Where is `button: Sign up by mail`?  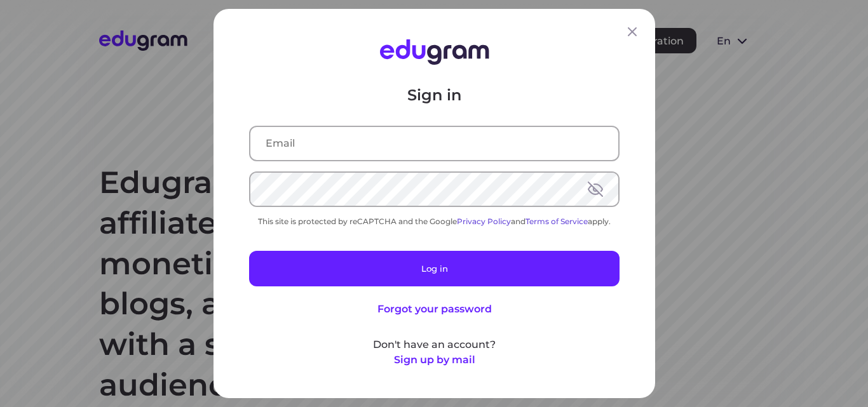 button: Sign up by mail is located at coordinates (434, 360).